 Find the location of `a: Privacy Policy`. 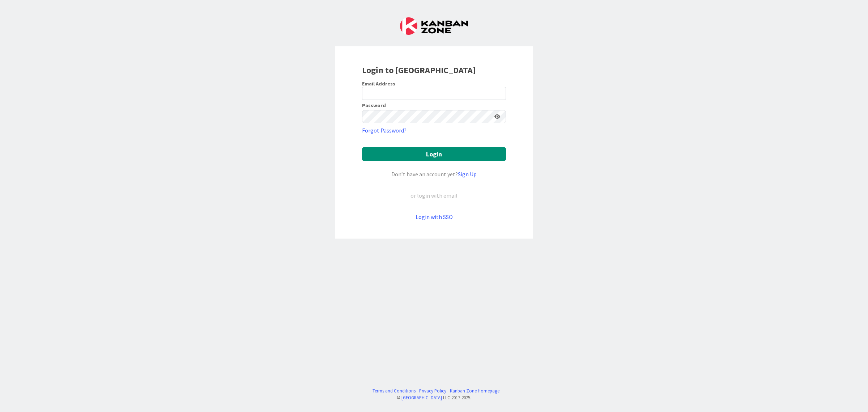

a: Privacy Policy is located at coordinates (432, 391).